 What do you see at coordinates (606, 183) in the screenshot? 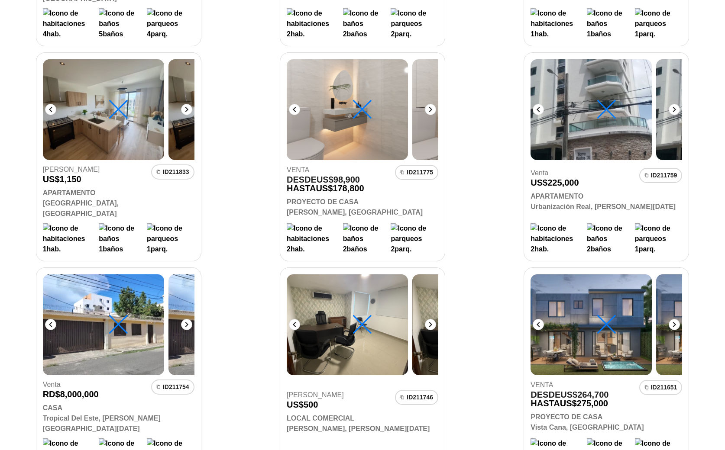
I see `span: US $ 225,000` at bounding box center [606, 183].